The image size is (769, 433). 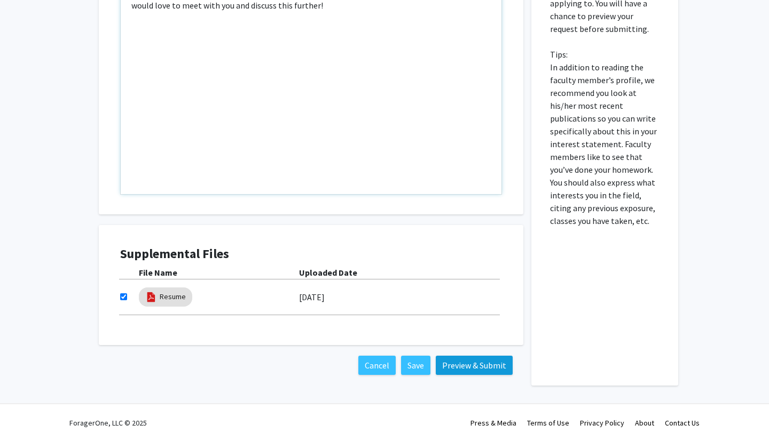 What do you see at coordinates (493, 423) in the screenshot?
I see `a: Press & Media` at bounding box center [493, 423].